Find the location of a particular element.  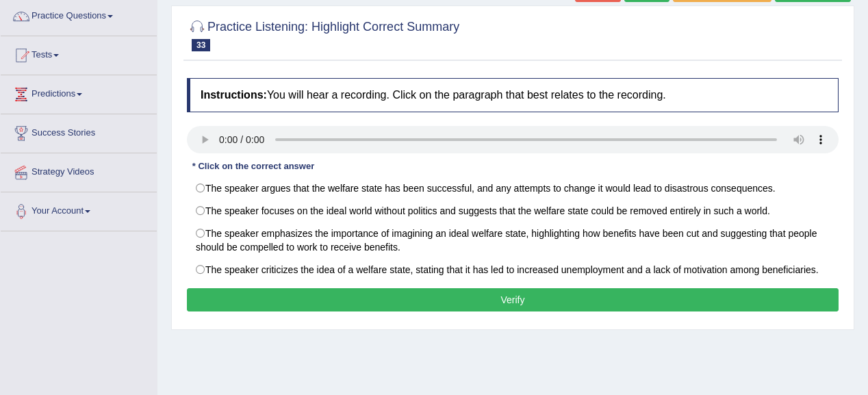

b: Instructions: is located at coordinates (233, 94).